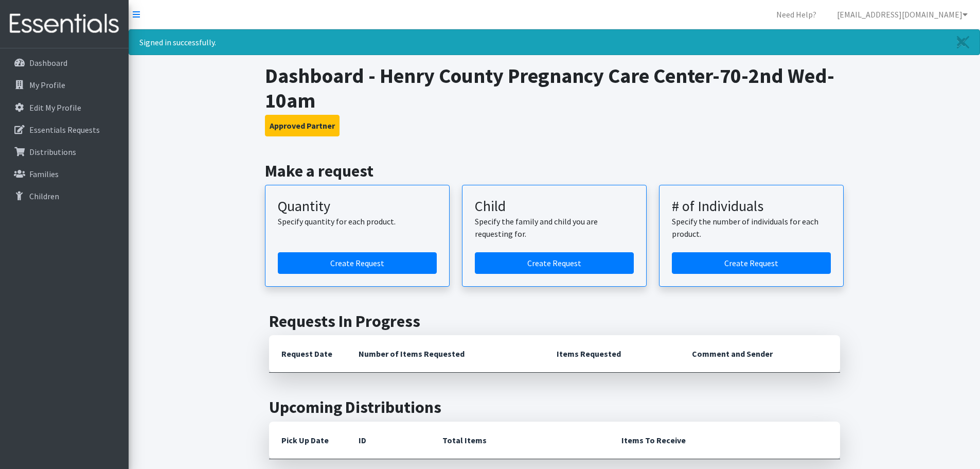 This screenshot has height=469, width=980. What do you see at coordinates (751, 206) in the screenshot?
I see `h3: # of Individuals` at bounding box center [751, 206].